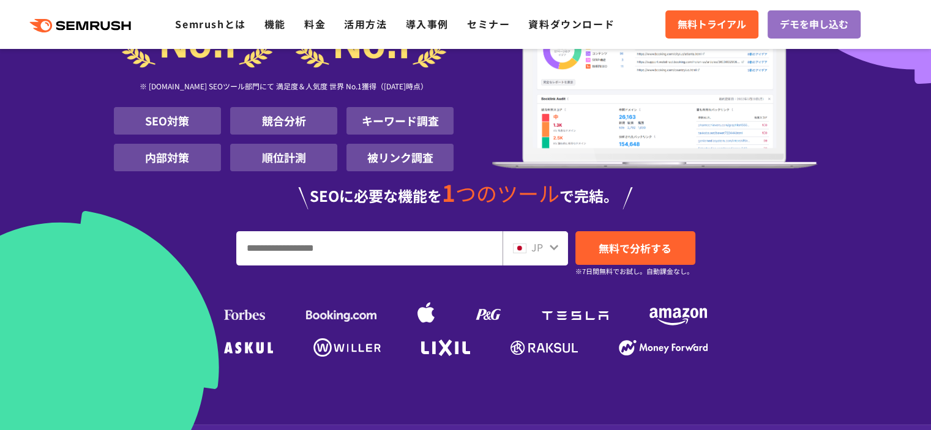 This screenshot has width=931, height=430. What do you see at coordinates (507, 193) in the screenshot?
I see `span: つのツール` at bounding box center [507, 193].